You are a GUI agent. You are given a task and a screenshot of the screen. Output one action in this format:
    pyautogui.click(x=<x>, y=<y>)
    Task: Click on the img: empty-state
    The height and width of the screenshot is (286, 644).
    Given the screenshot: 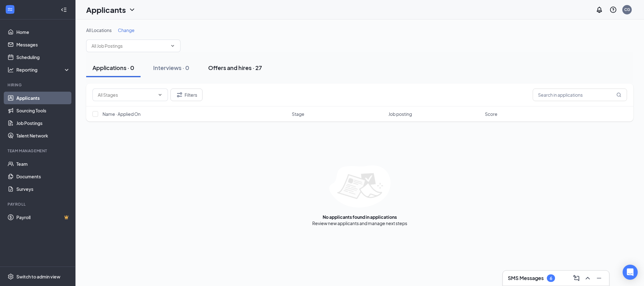 What is the action you would take?
    pyautogui.click(x=360, y=187)
    